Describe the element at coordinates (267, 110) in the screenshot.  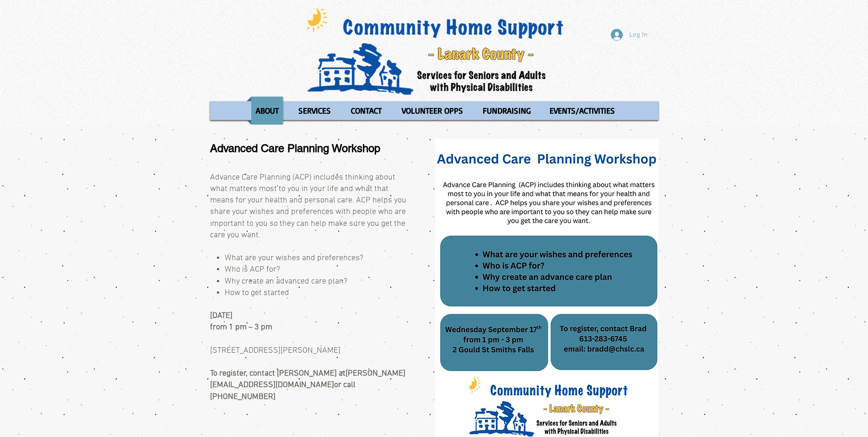
I see `p: ABOUT` at that location.